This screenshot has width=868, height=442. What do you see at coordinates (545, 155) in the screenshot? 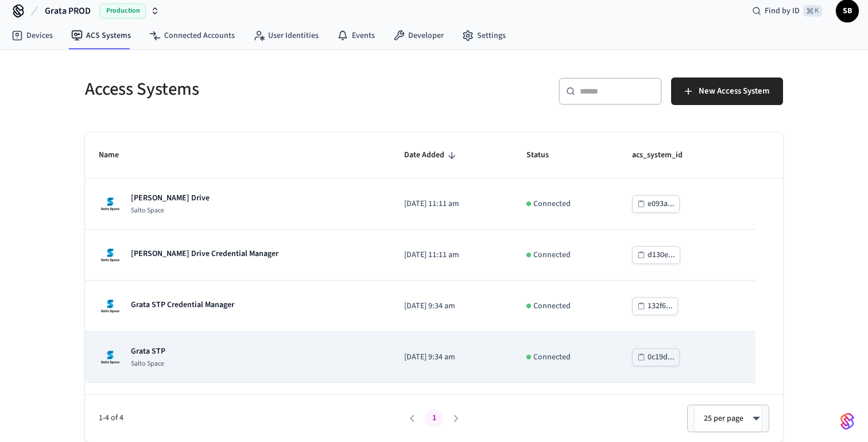
I see `span: Status` at bounding box center [545, 155].